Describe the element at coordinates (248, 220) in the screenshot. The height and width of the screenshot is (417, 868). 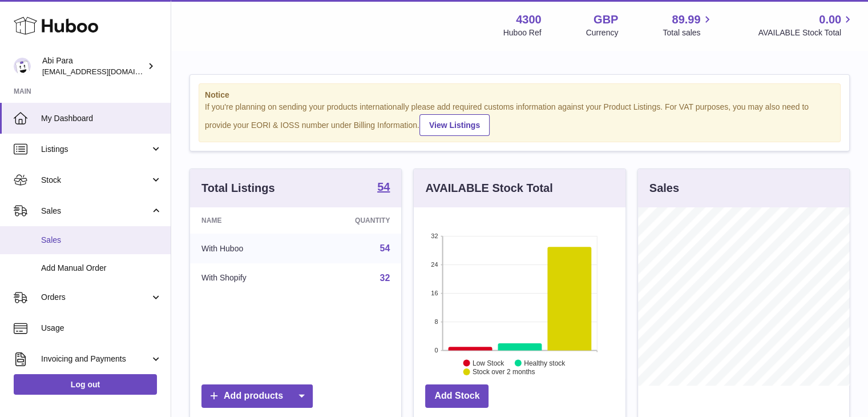
I see `th: Name` at that location.